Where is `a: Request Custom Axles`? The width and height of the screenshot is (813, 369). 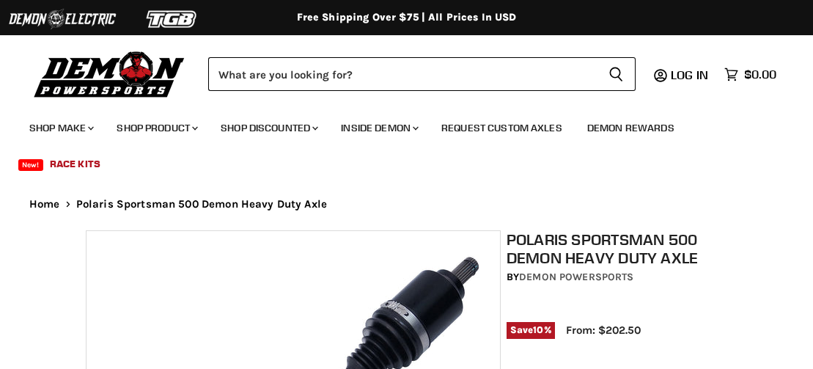 a: Request Custom Axles is located at coordinates (502, 128).